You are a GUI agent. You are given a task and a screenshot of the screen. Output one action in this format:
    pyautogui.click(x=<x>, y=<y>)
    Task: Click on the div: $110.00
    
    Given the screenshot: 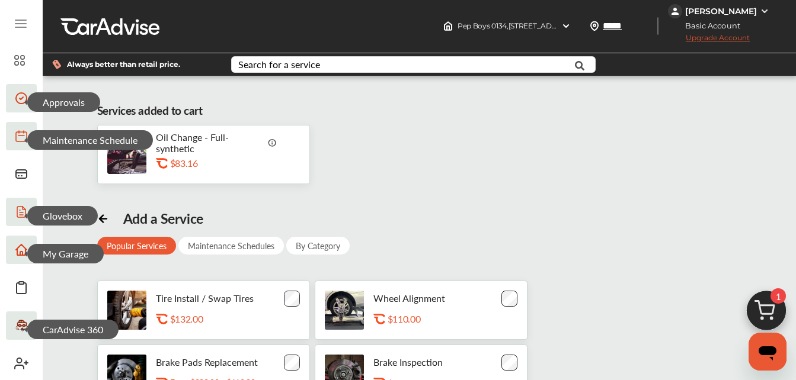 What is the action you would take?
    pyautogui.click(x=447, y=319)
    